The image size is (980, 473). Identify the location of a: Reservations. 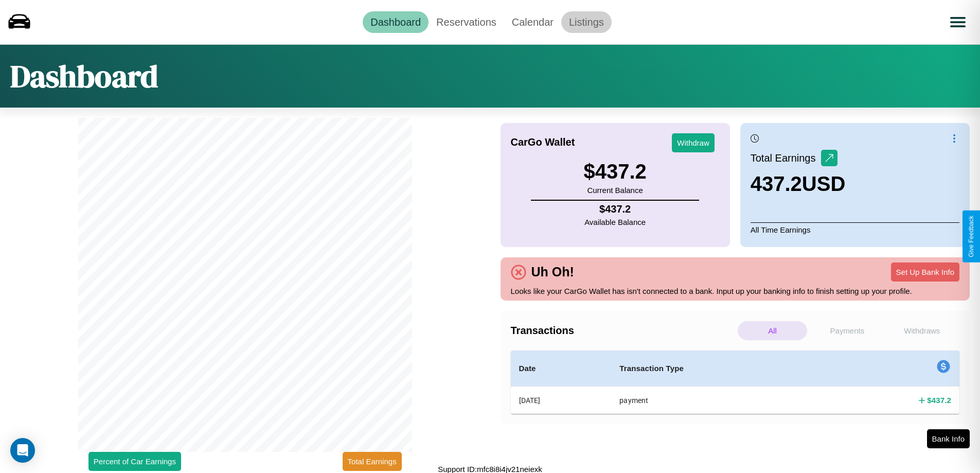
(466, 22).